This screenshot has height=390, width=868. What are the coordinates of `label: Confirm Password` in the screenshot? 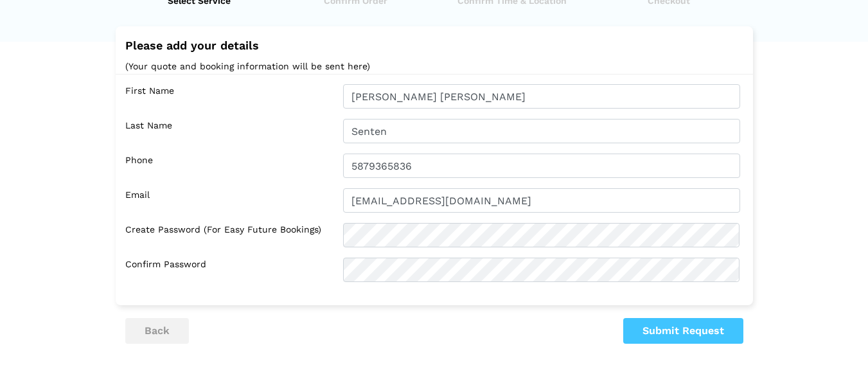 It's located at (229, 270).